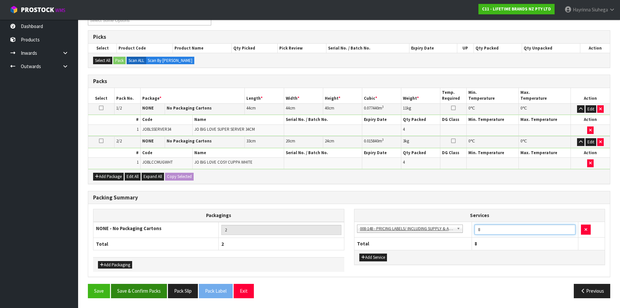 The height and width of the screenshot is (308, 620). I want to click on th: Height, so click(343, 95).